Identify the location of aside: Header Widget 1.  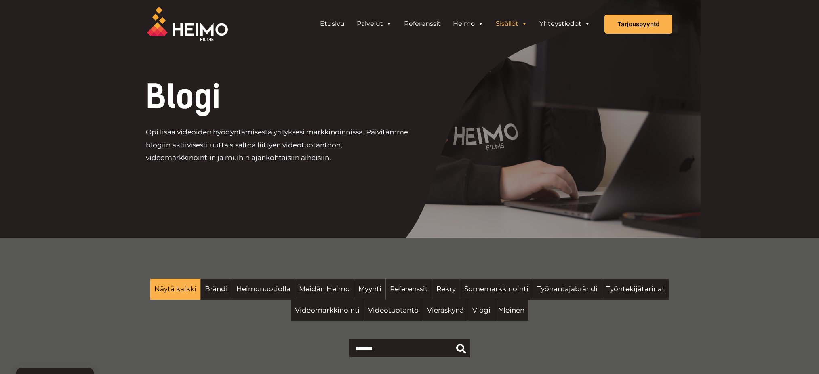
(455, 24).